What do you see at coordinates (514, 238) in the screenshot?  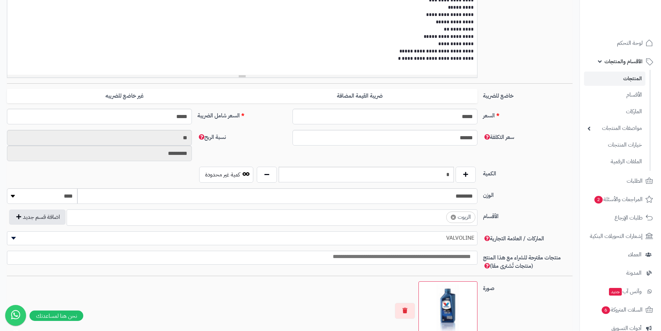 I see `span: الماركات / العلامة التجارية` at bounding box center [514, 238].